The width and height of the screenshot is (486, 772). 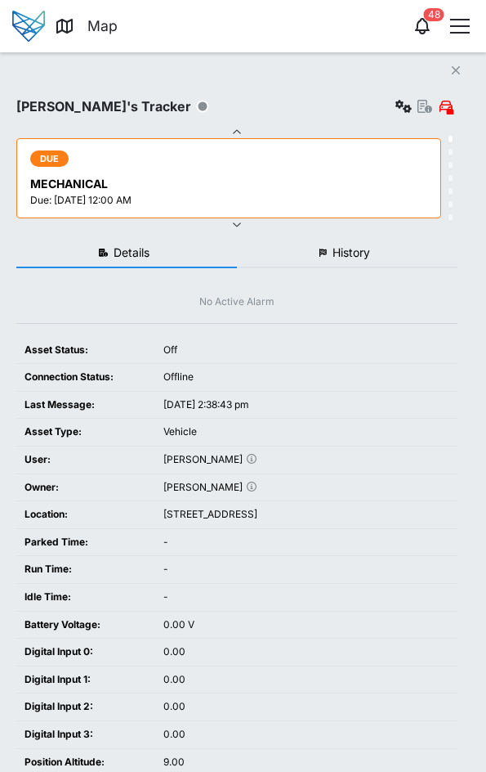 What do you see at coordinates (102, 25) in the screenshot?
I see `div: Map` at bounding box center [102, 25].